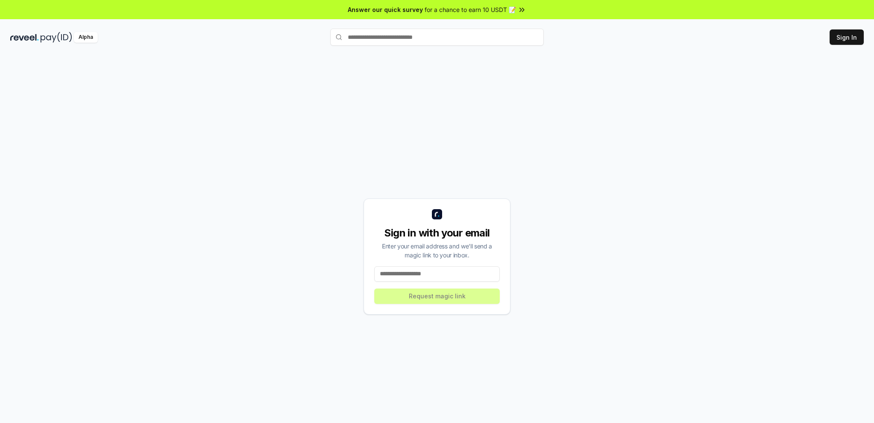  What do you see at coordinates (470, 9) in the screenshot?
I see `span: for a chance to earn 10 USDT 📝` at bounding box center [470, 9].